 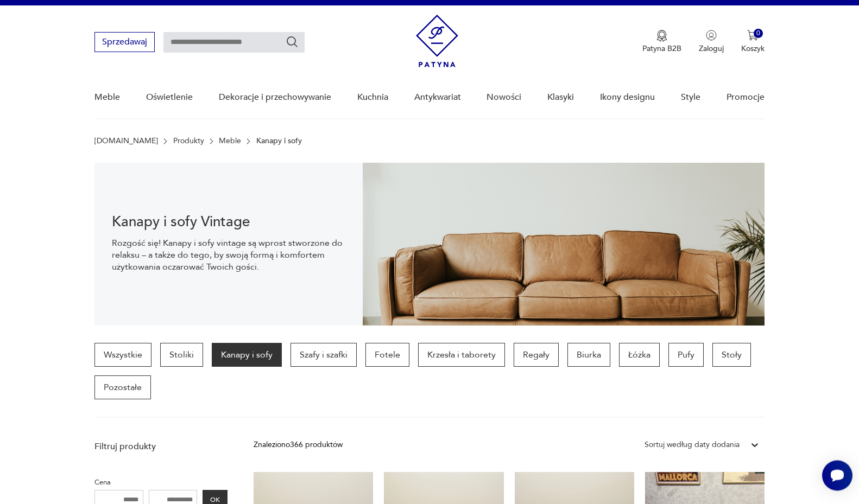 What do you see at coordinates (246, 355) in the screenshot?
I see `a: Kanapy i sofy` at bounding box center [246, 355].